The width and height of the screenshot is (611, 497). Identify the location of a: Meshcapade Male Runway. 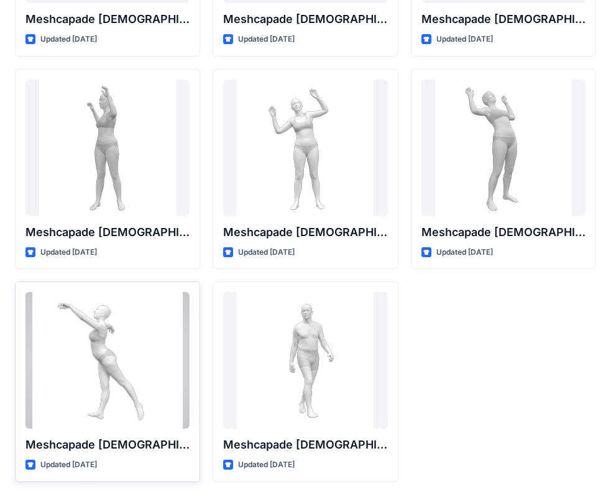
(305, 360).